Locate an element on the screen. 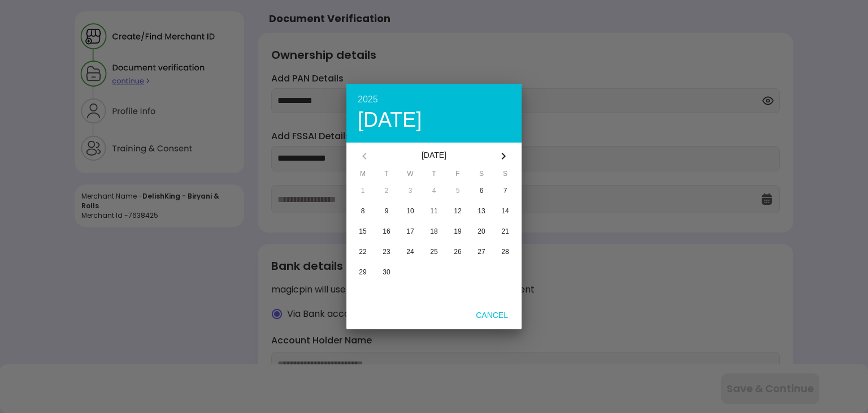 This screenshot has width=868, height=413. button: Cancel is located at coordinates (491, 314).